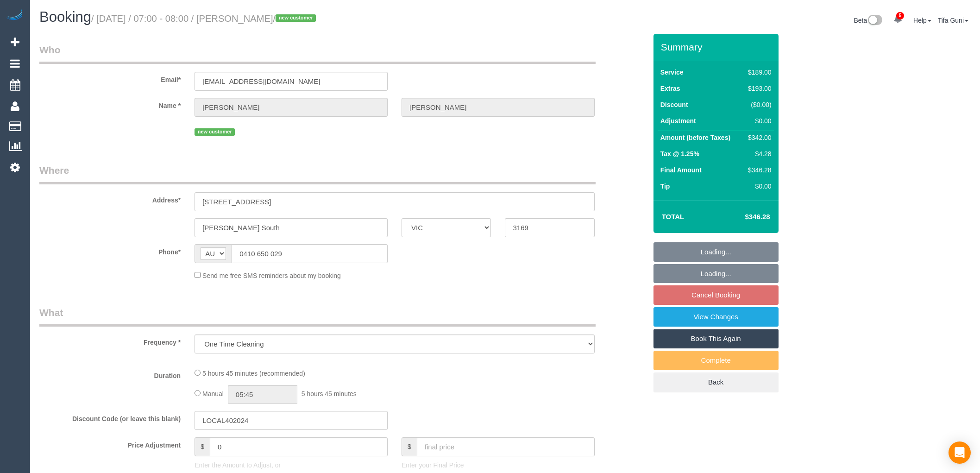 The height and width of the screenshot is (473, 980). I want to click on label: Price Adjustment, so click(110, 443).